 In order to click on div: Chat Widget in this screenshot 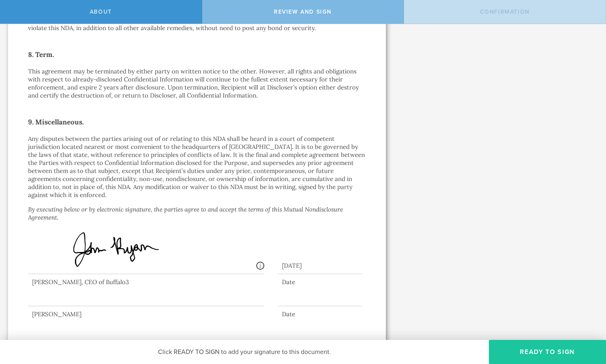, I will do `click(586, 320)`.